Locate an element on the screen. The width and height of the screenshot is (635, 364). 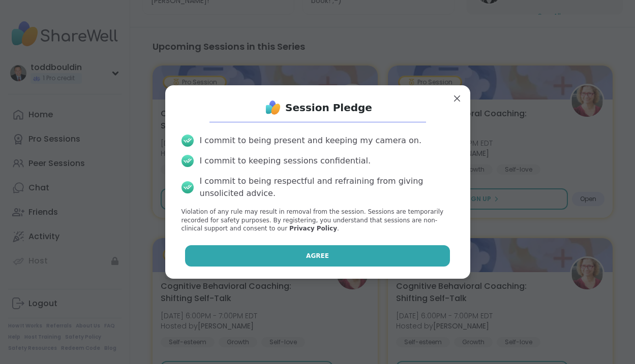
div: I commit to keeping sessions confidential. is located at coordinates (285, 161).